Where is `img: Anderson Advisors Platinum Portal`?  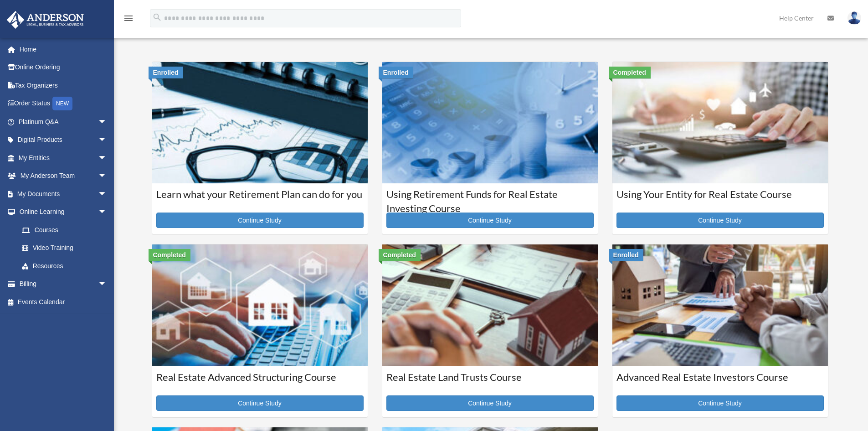
img: Anderson Advisors Platinum Portal is located at coordinates (45, 20).